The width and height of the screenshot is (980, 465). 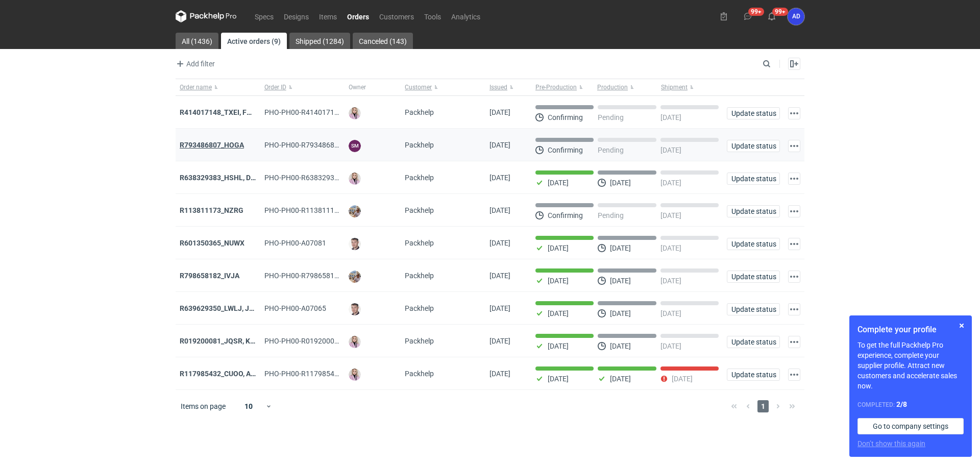 What do you see at coordinates (211, 210) in the screenshot?
I see `a: R113811173_NZRG` at bounding box center [211, 210].